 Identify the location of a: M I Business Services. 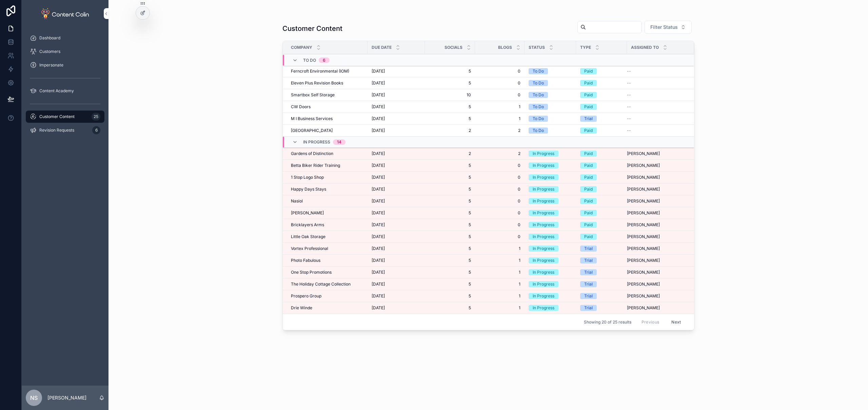
(327, 119).